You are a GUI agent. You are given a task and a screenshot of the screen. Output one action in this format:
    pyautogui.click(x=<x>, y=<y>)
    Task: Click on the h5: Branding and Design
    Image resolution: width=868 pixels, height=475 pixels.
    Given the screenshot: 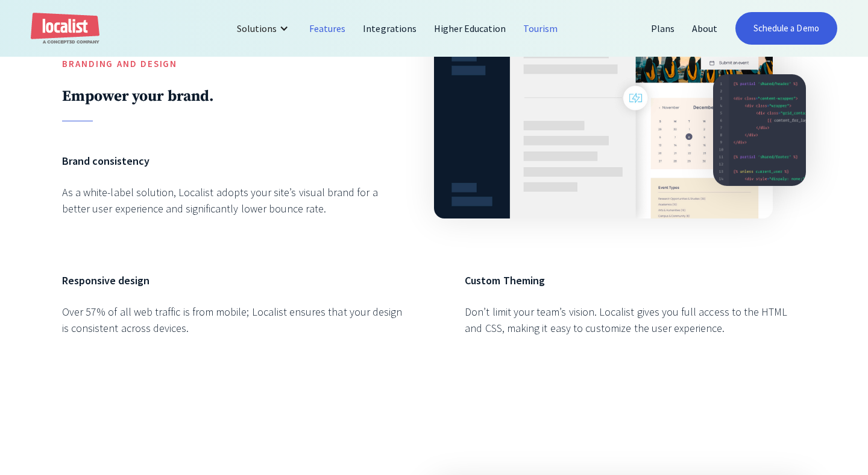 What is the action you would take?
    pyautogui.click(x=233, y=64)
    